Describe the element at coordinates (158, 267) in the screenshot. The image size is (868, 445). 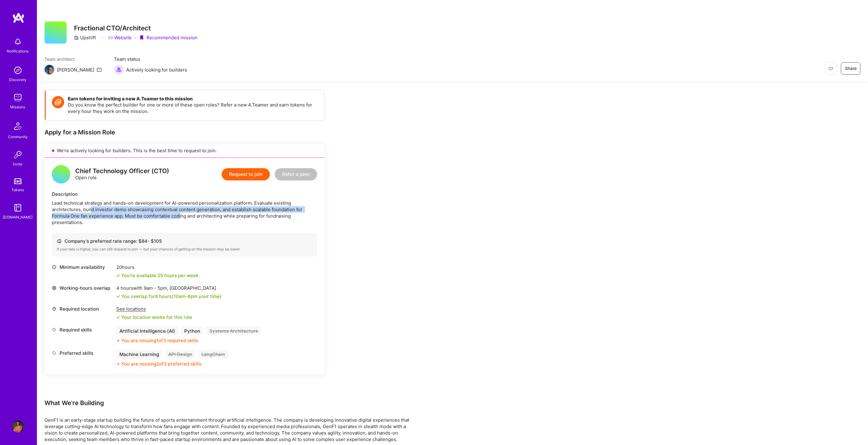
I see `div: 20 hours` at that location.